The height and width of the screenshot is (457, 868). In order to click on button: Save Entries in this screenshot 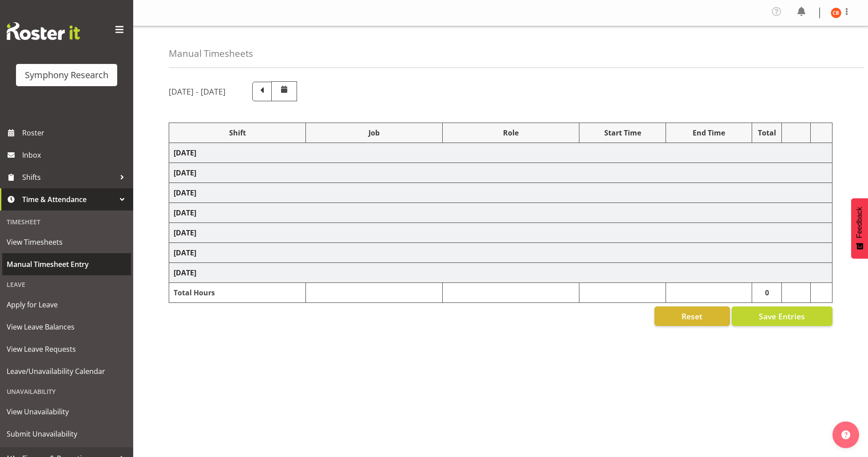, I will do `click(782, 316)`.